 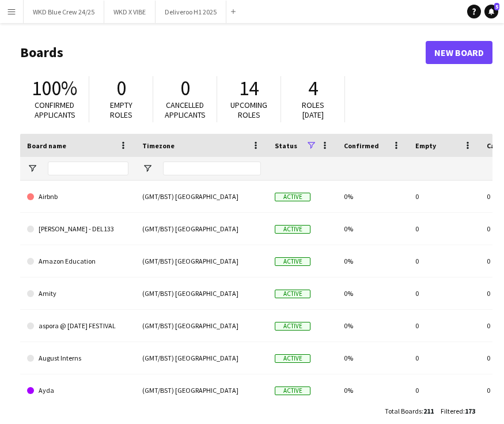 I want to click on span: 173, so click(x=470, y=411).